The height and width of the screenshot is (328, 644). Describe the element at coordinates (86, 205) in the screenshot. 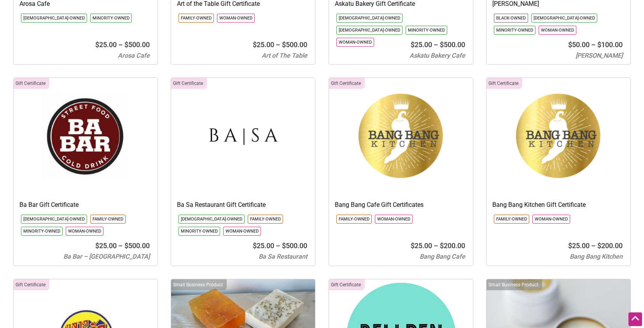

I see `h3: Ba Bar Gift Certificate` at that location.